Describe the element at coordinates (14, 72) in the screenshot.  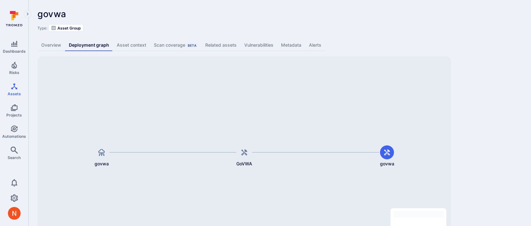
I see `span: Risks` at that location.